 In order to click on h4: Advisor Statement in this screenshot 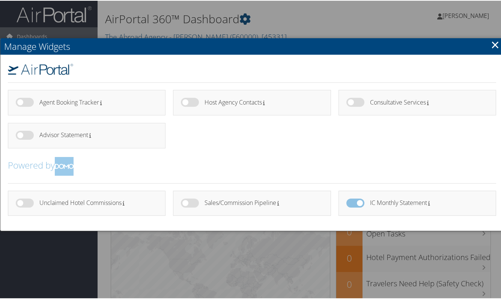, I will do `click(96, 134)`.